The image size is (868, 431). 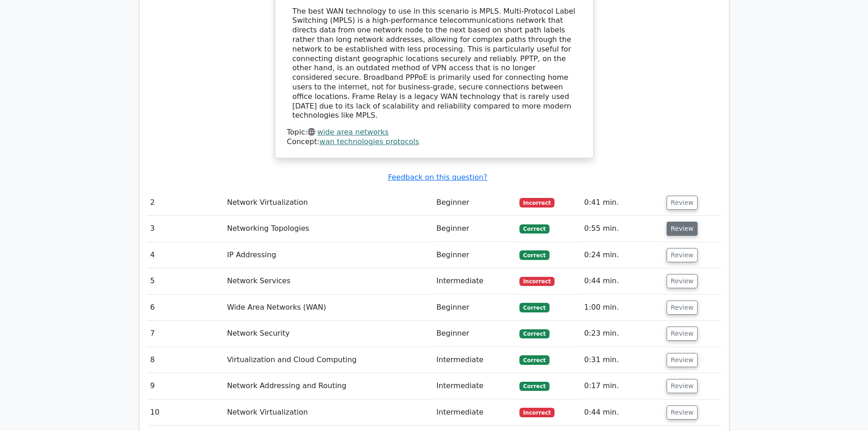 What do you see at coordinates (622, 203) in the screenshot?
I see `td: 0:41 min.` at bounding box center [622, 203].